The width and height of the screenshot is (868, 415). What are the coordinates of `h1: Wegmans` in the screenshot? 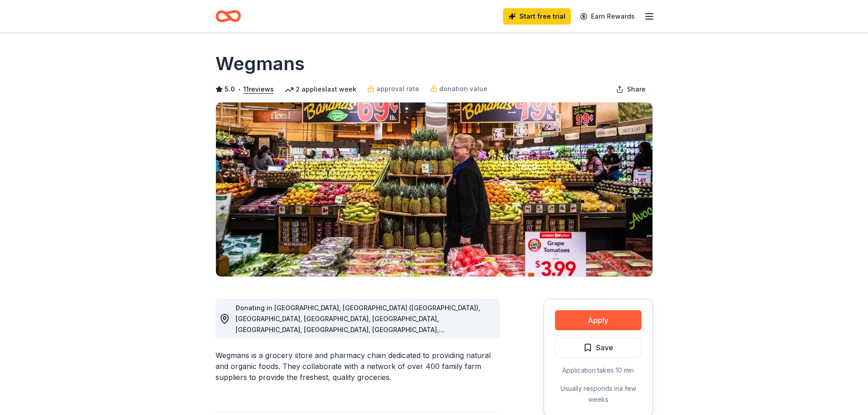 It's located at (260, 64).